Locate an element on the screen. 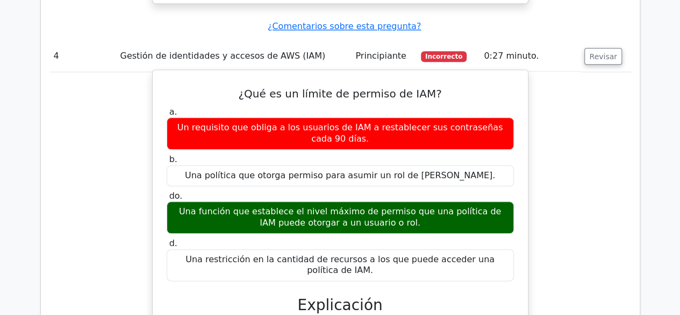 The width and height of the screenshot is (680, 315). font: b. is located at coordinates (173, 159).